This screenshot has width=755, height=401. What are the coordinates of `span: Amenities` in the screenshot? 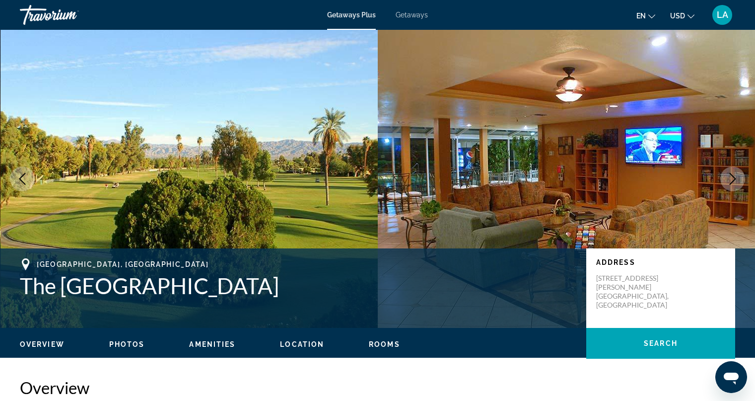 It's located at (212, 344).